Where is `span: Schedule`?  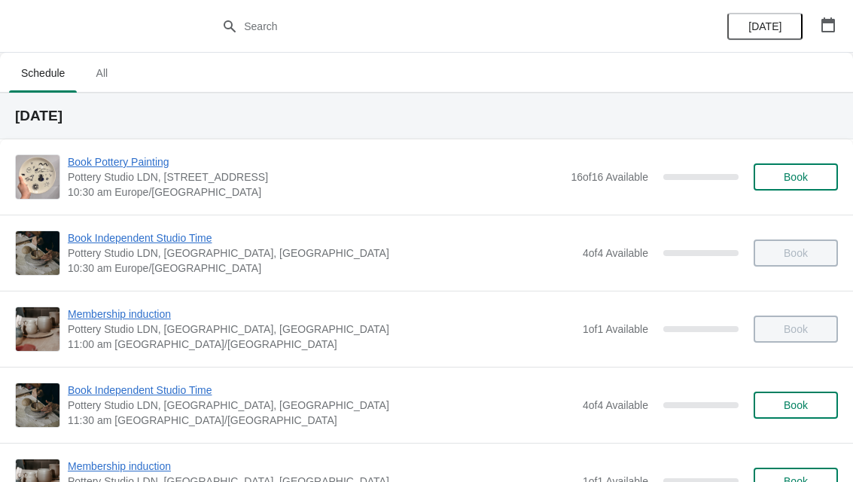
span: Schedule is located at coordinates (43, 73).